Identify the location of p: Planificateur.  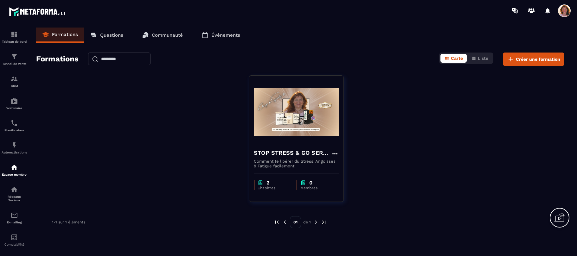
(14, 130).